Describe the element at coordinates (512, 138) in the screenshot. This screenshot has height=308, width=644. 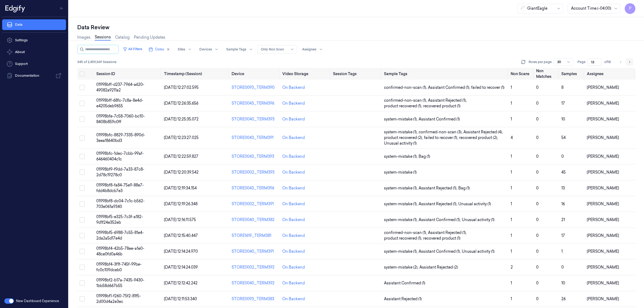
I see `span: 4` at that location.